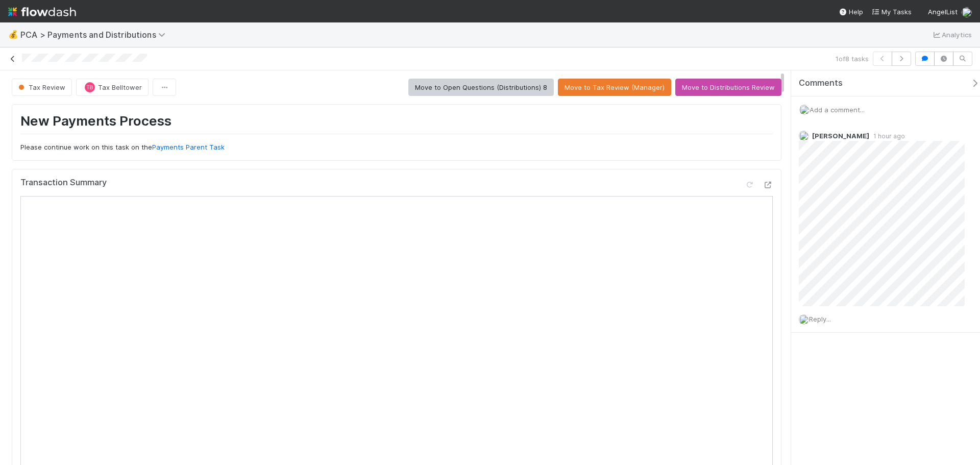 The width and height of the screenshot is (980, 465). Describe the element at coordinates (188, 147) in the screenshot. I see `a: Payments Parent Task` at that location.